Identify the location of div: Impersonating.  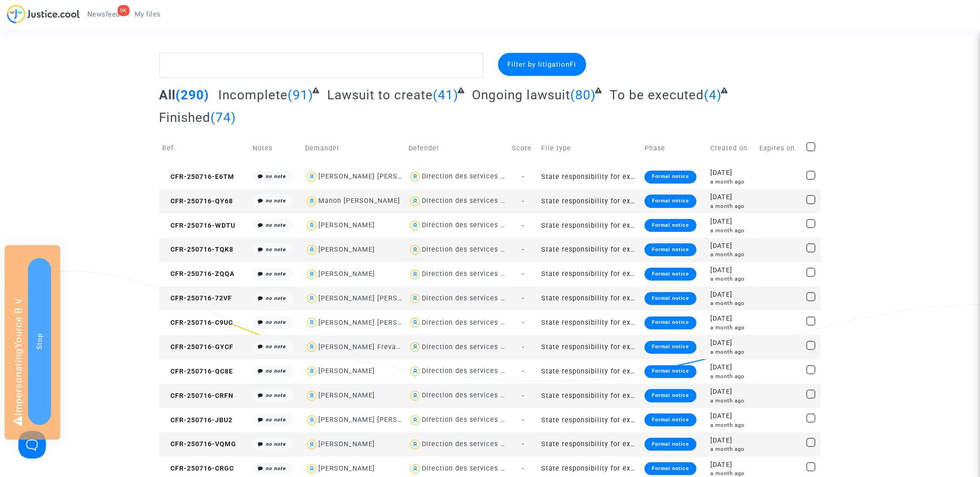
(32, 342).